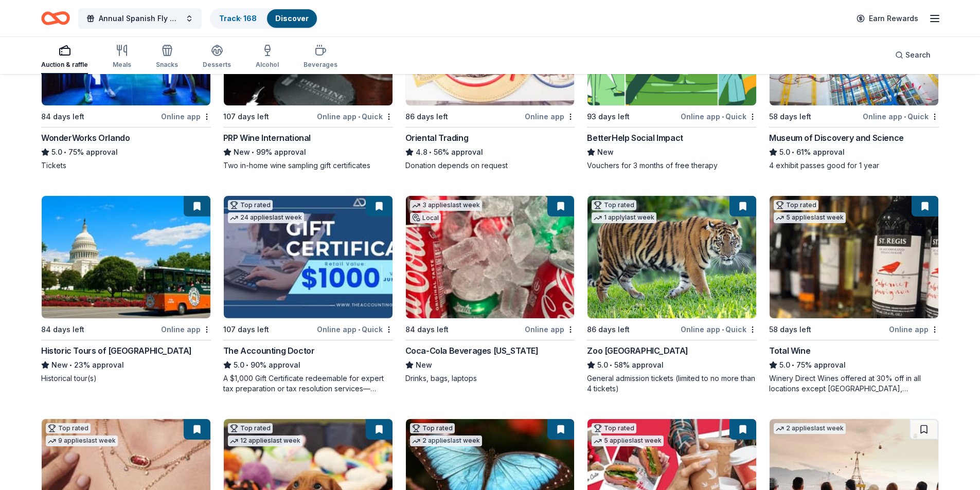  I want to click on span: Annual Spanish Fly Music Festival, so click(140, 19).